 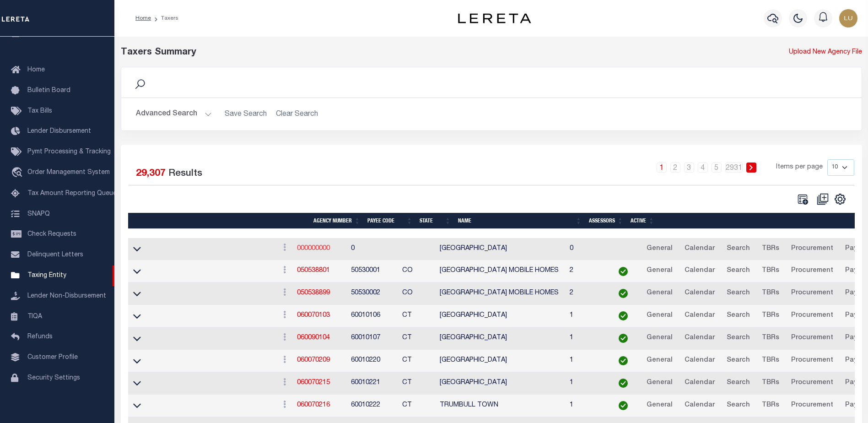 I want to click on a: 060070216, so click(x=313, y=405).